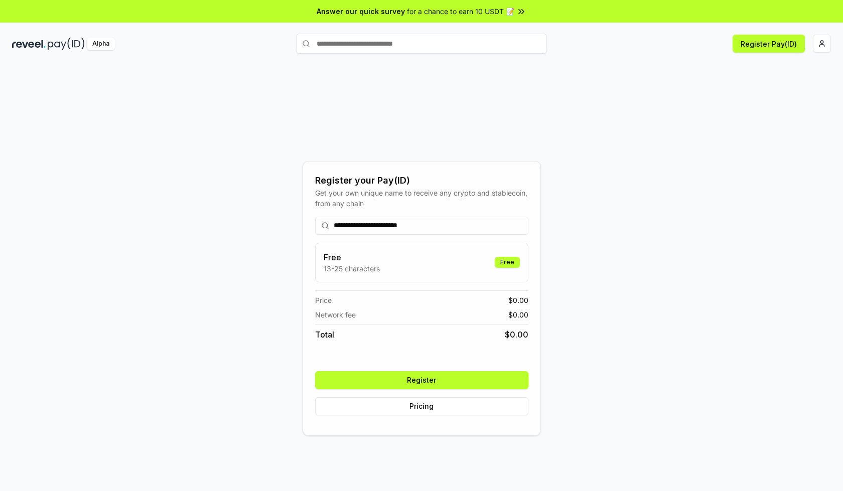  I want to click on button: Pricing, so click(422, 406).